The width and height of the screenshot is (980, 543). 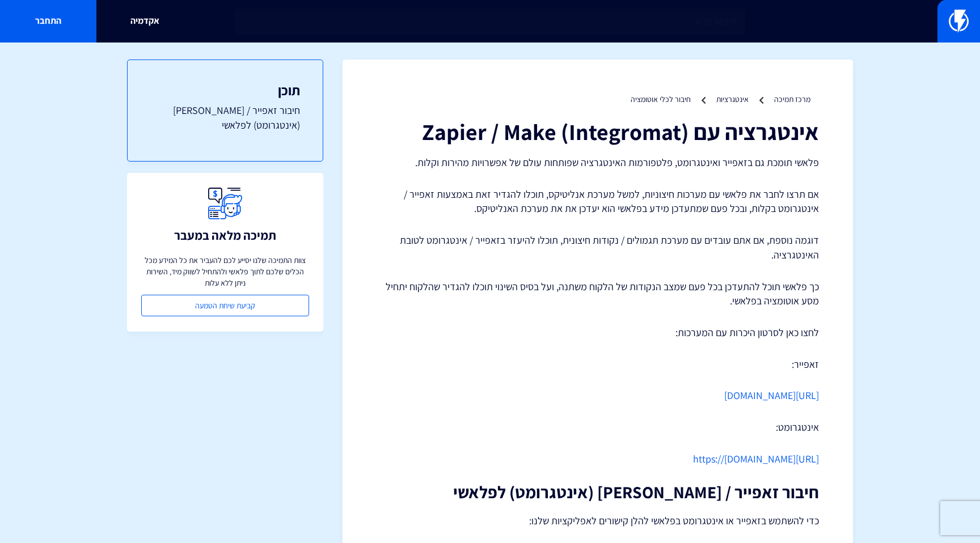 I want to click on p: צוות התמיכה שלנו יסייע לכם להעביר את כל המידע מכל הכלים שלכם לתוך פלאשי ולהתחיל לשווק מיד, השירות..., so click(x=225, y=272).